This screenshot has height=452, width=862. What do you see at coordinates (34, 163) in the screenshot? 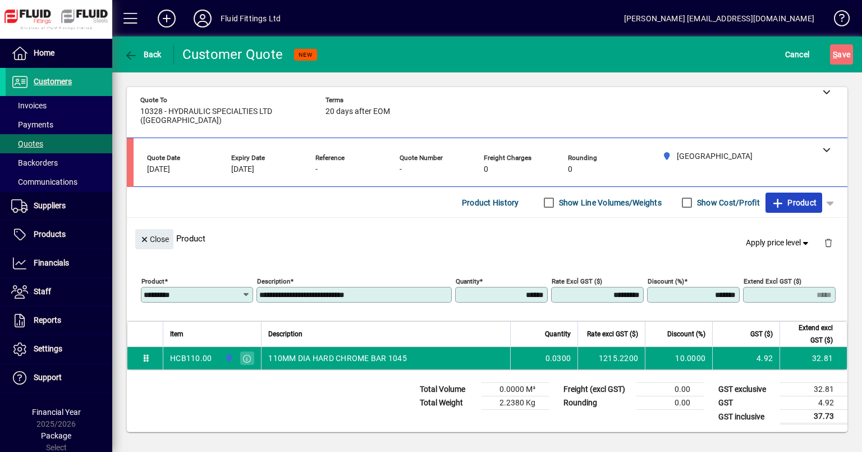
I see `span: Backorders` at bounding box center [34, 163].